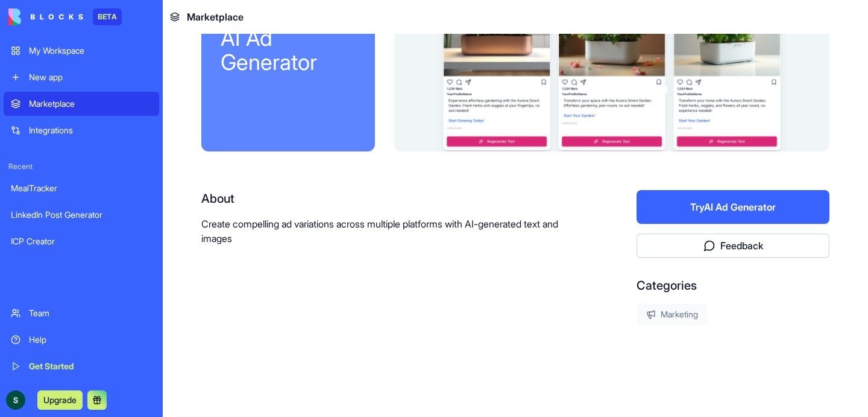  What do you see at coordinates (81, 313) in the screenshot?
I see `a: Team` at bounding box center [81, 313].